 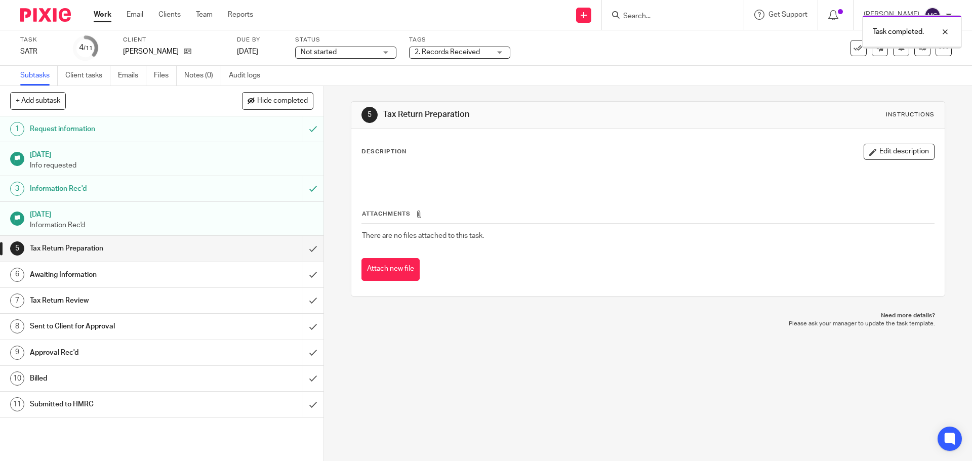 What do you see at coordinates (117, 189) in the screenshot?
I see `h1: Information Rec'd` at bounding box center [117, 189].